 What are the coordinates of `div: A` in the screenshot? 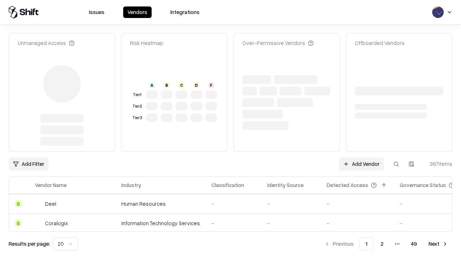 It's located at (152, 85).